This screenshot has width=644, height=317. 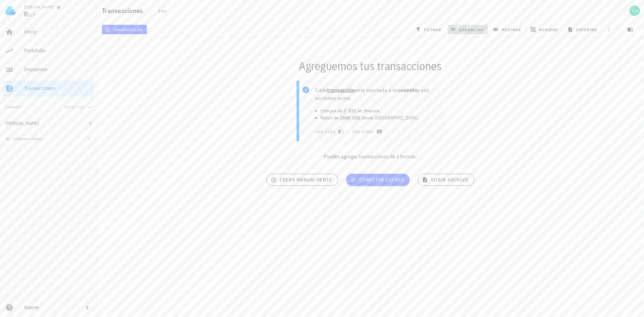 What do you see at coordinates (51, 308) in the screenshot?
I see `div: Soporte` at bounding box center [51, 308].